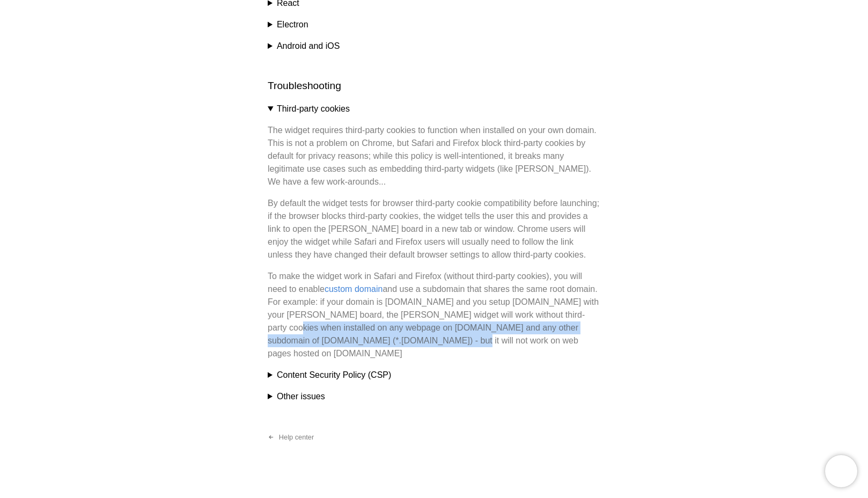 The width and height of the screenshot is (868, 498). I want to click on p: By default the widget tests for browser third-party cookie compatibility before launching; if the..., so click(434, 229).